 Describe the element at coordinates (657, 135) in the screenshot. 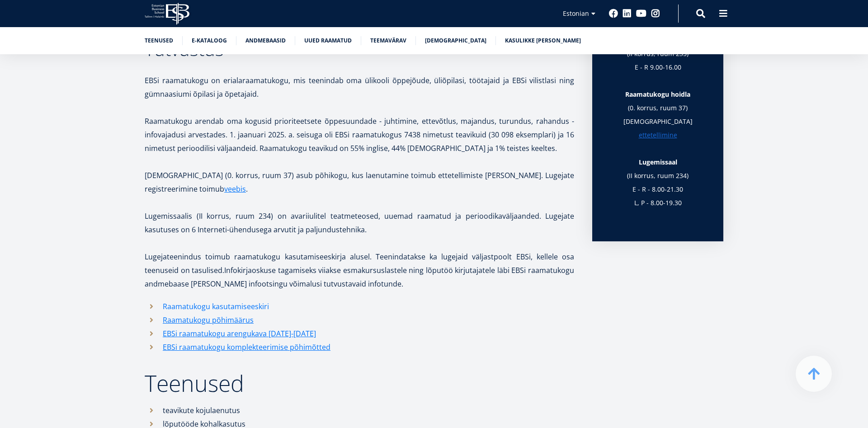

I see `a: ettetellimine` at that location.